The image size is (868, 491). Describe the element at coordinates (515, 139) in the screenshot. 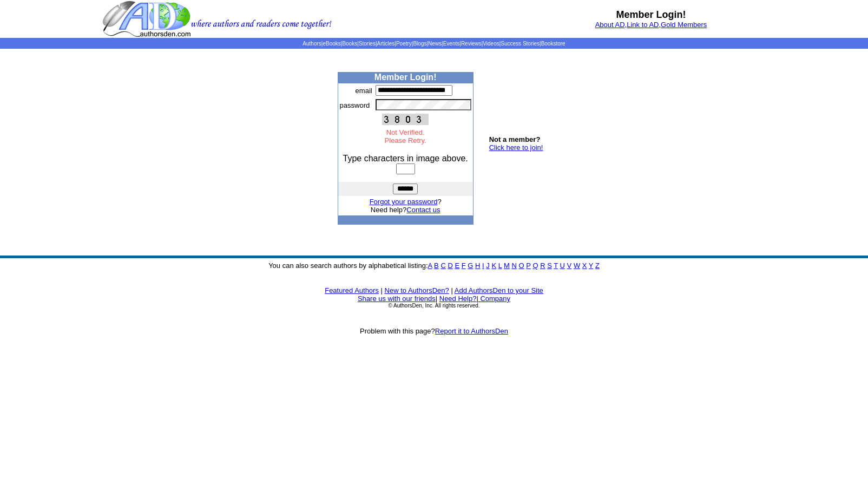

I see `b: Not a member?` at that location.